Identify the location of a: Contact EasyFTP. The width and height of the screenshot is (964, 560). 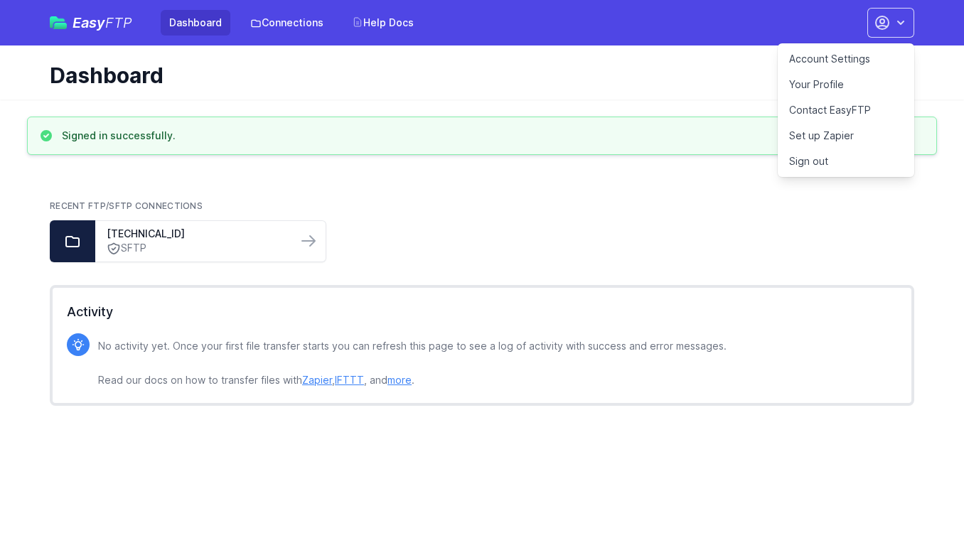
(846, 110).